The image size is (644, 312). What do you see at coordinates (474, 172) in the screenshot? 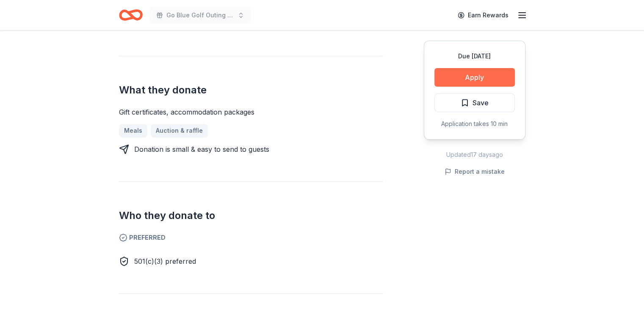
I see `button: Report a mistake` at bounding box center [474, 172].